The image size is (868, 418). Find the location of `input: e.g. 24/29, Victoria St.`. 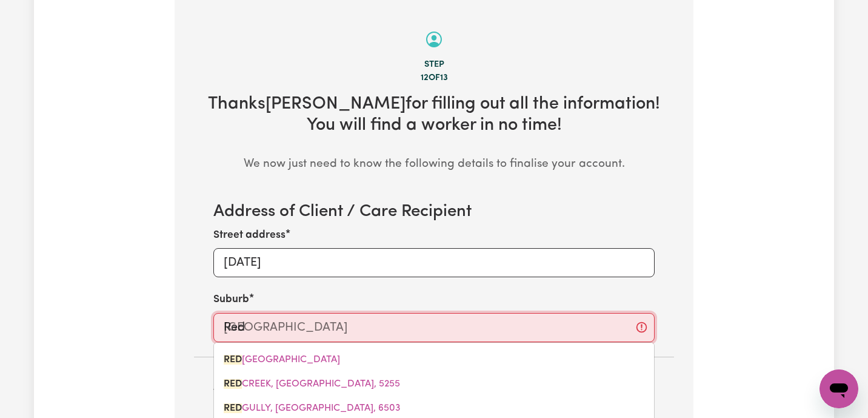

input: e.g. 24/29, Victoria St. is located at coordinates (434, 262).